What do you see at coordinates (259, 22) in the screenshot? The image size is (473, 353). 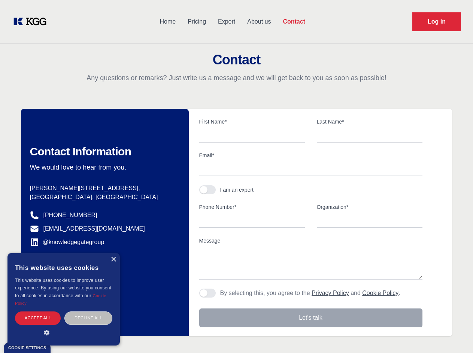 I see `a: About us` at bounding box center [259, 22].